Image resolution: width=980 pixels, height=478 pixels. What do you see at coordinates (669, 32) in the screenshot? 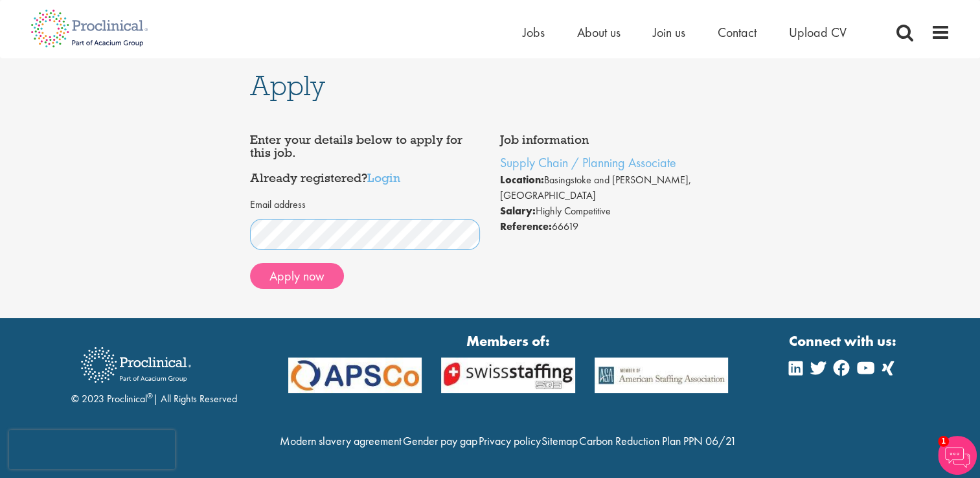
I see `a: Join us` at bounding box center [669, 32].